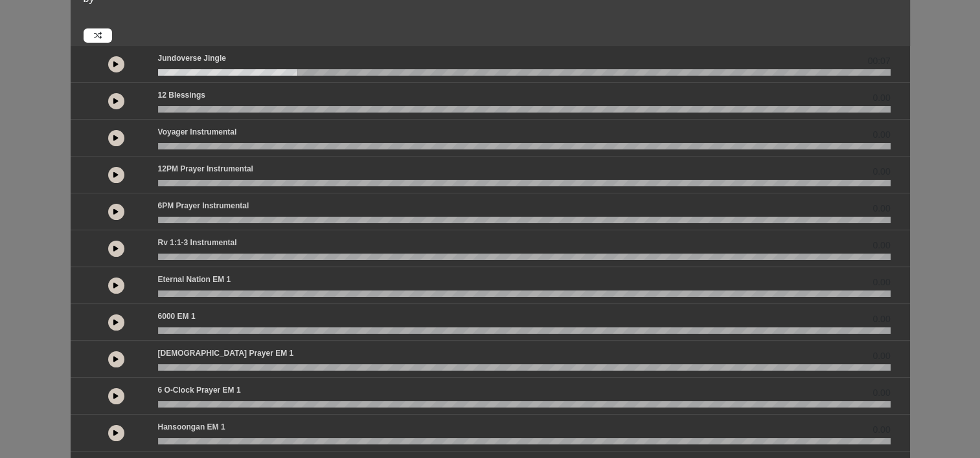 The height and width of the screenshot is (458, 980). What do you see at coordinates (878, 60) in the screenshot?
I see `span: 00:07` at bounding box center [878, 60].